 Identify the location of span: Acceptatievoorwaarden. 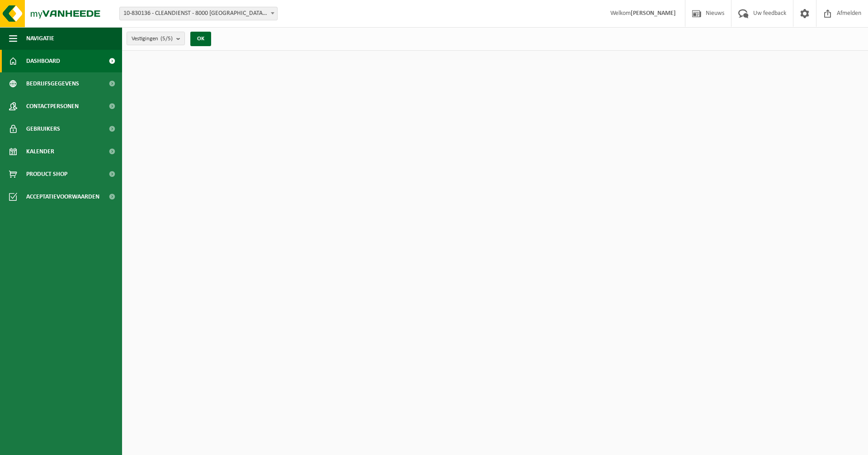
(63, 197).